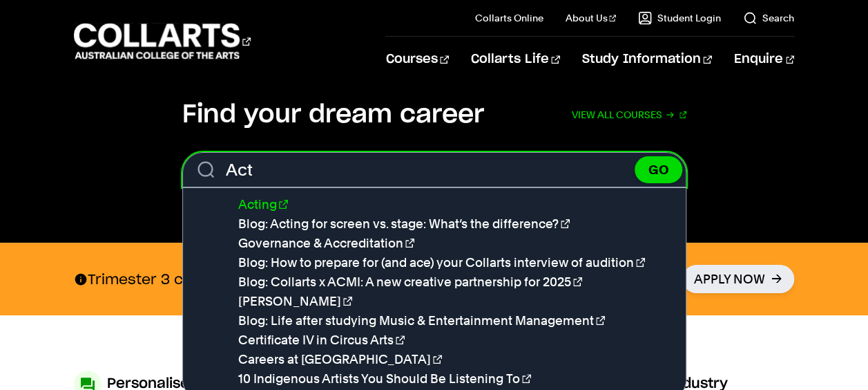  I want to click on h2: Find your dream career, so click(333, 115).